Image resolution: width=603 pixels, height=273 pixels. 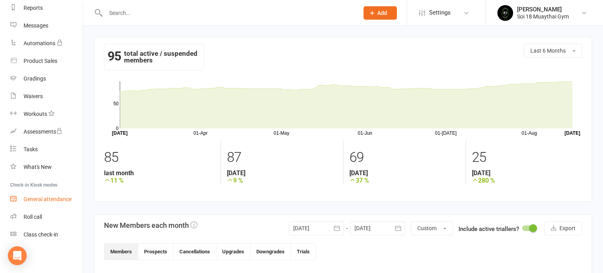 What do you see at coordinates (46, 199) in the screenshot?
I see `a: General attendance kiosk mode` at bounding box center [46, 199].